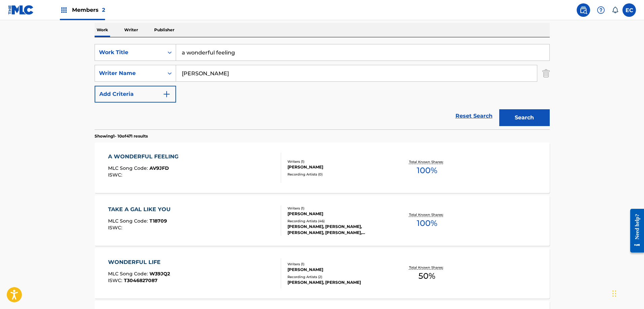 This screenshot has height=309, width=644. What do you see at coordinates (64, 10) in the screenshot?
I see `img: Top Rightsholders` at bounding box center [64, 10].